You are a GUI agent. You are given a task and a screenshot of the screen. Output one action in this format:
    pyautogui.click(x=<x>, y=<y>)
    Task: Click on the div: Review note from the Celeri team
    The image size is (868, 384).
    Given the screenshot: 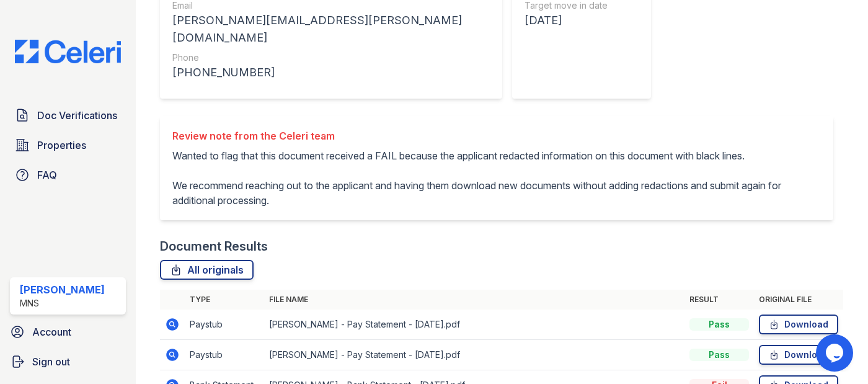 What is the action you would take?
    pyautogui.click(x=497, y=136)
    